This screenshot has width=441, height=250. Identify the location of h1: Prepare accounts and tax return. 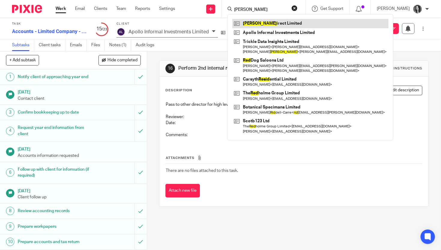
(55, 242).